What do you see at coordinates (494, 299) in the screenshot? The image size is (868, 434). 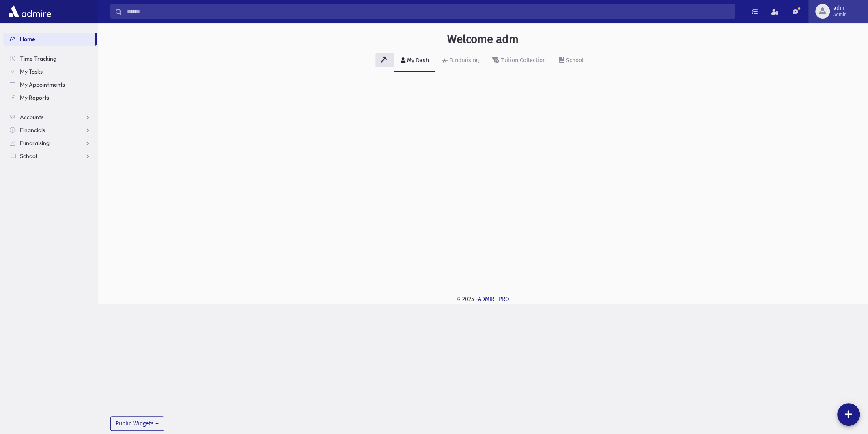 I see `a: ADMIRE PRO` at bounding box center [494, 299].